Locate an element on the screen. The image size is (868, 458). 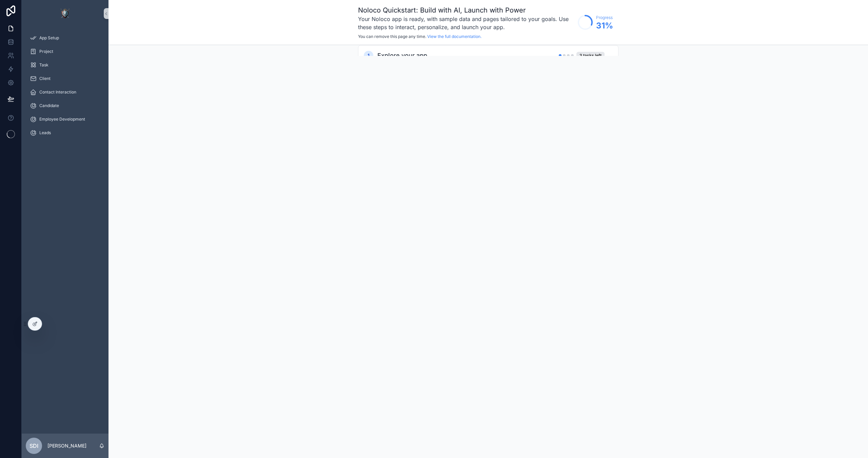
h3: Your Noloco app is ready, with sample data and pages tailored to your goals. Use these steps to i... is located at coordinates (466, 23).